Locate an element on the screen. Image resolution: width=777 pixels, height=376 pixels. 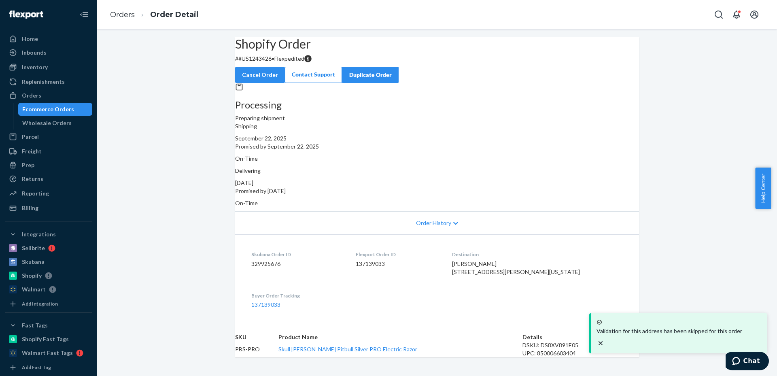
span: Chat is located at coordinates (26, 9).